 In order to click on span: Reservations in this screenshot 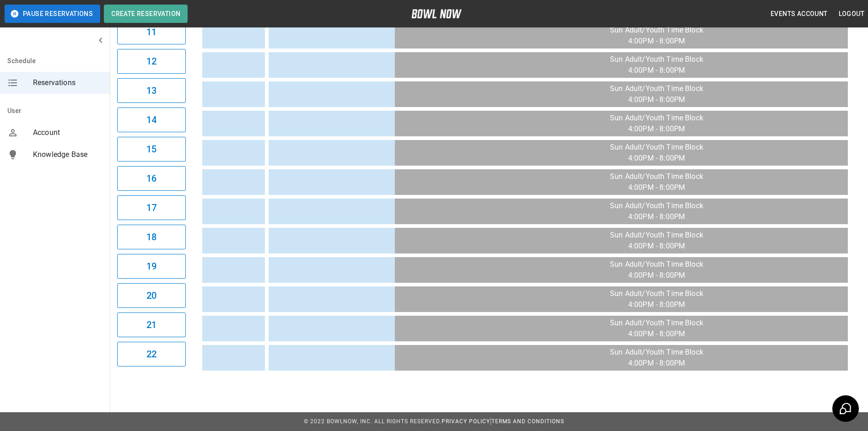, I will do `click(67, 82)`.